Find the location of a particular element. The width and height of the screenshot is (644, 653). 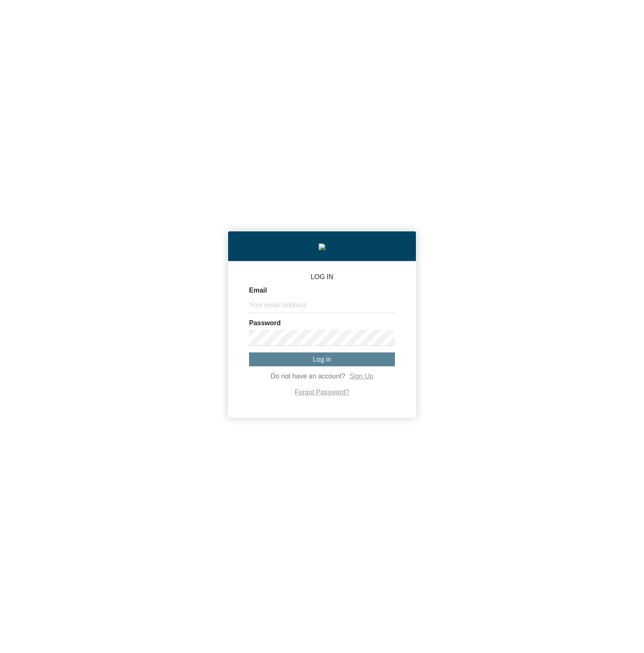

img: insight-logo-2.png is located at coordinates (322, 247).